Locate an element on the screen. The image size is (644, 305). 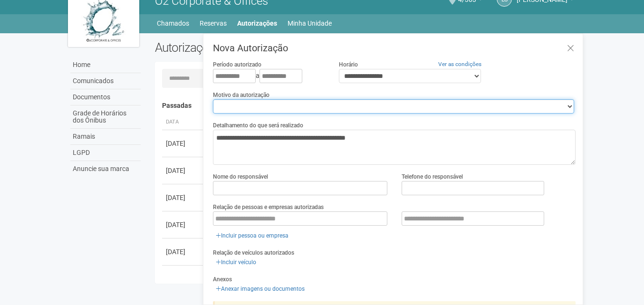
a: Autorizações is located at coordinates (257, 23).